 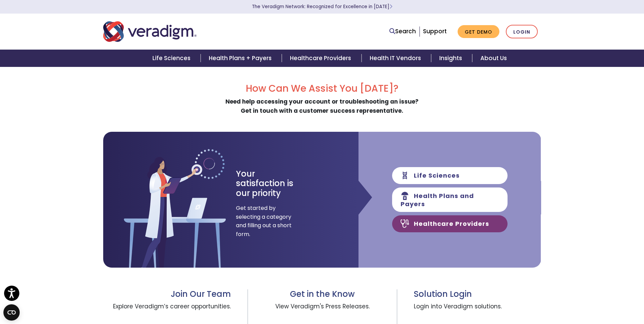 What do you see at coordinates (264, 221) in the screenshot?
I see `span: Get started by selecting a category and filling out a short form.` at bounding box center [264, 221].